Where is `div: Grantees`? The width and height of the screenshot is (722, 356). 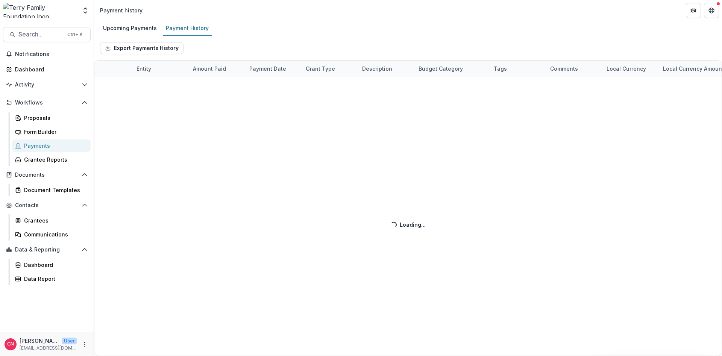
div: Grantees is located at coordinates (54, 220).